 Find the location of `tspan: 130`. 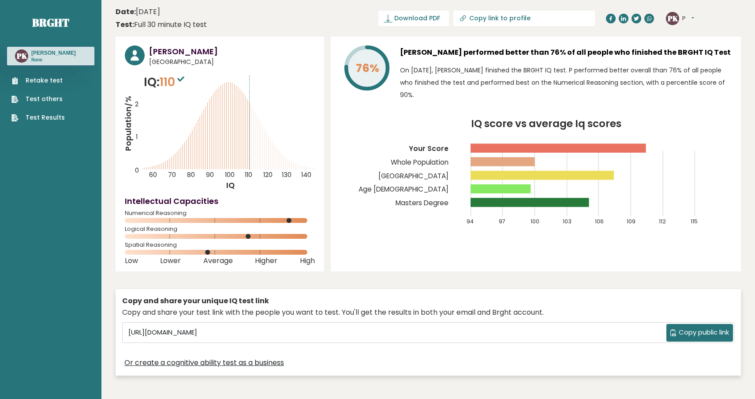

tspan: 130 is located at coordinates (287, 175).